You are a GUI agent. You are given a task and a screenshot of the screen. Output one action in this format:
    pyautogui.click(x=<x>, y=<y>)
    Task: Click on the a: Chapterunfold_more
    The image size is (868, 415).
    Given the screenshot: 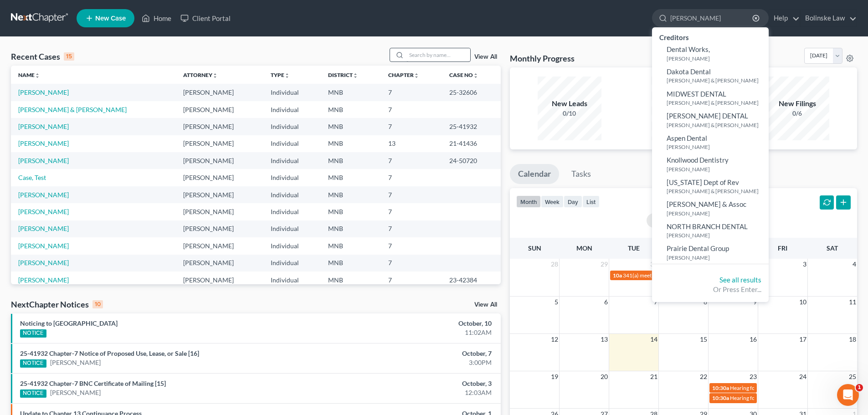 What is the action you would take?
    pyautogui.click(x=404, y=75)
    